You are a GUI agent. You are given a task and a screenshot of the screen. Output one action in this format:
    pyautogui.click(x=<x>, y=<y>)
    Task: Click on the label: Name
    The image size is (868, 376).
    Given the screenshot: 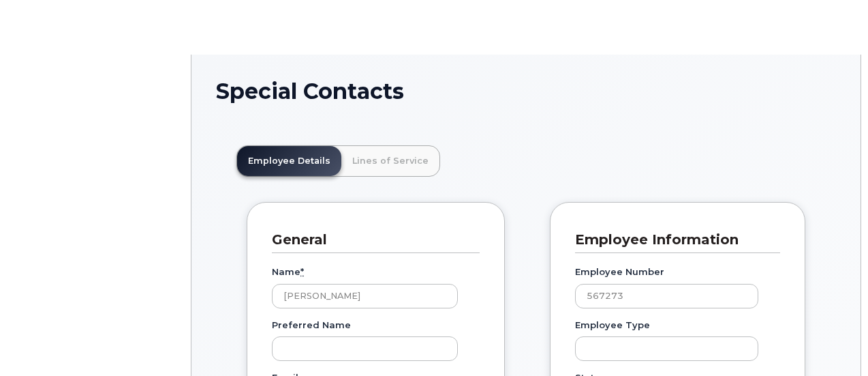 What is the action you would take?
    pyautogui.click(x=288, y=272)
    